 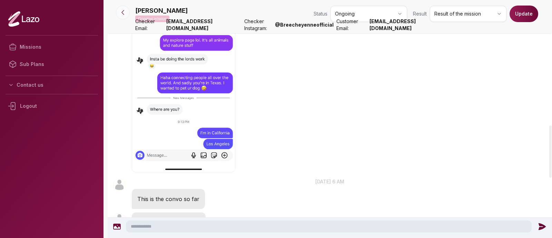 I want to click on img: User avatar, so click(x=119, y=219).